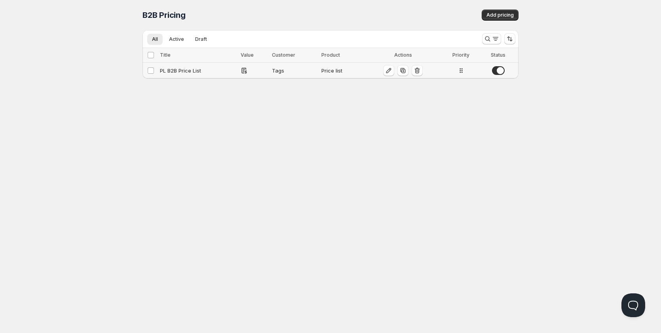 This screenshot has height=333, width=661. Describe the element at coordinates (165, 55) in the screenshot. I see `span: Title` at that location.